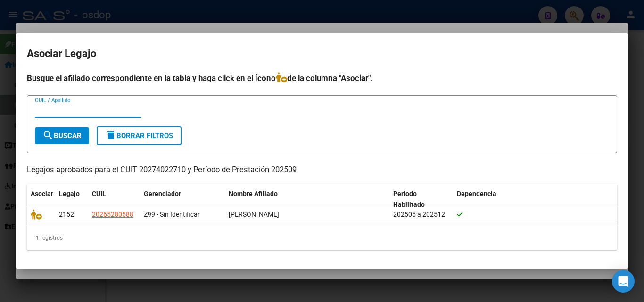  Describe the element at coordinates (322, 170) in the screenshot. I see `p: Legajos aprobados para el CUIT 20274022710 y Período de Prestación 202509` at that location.